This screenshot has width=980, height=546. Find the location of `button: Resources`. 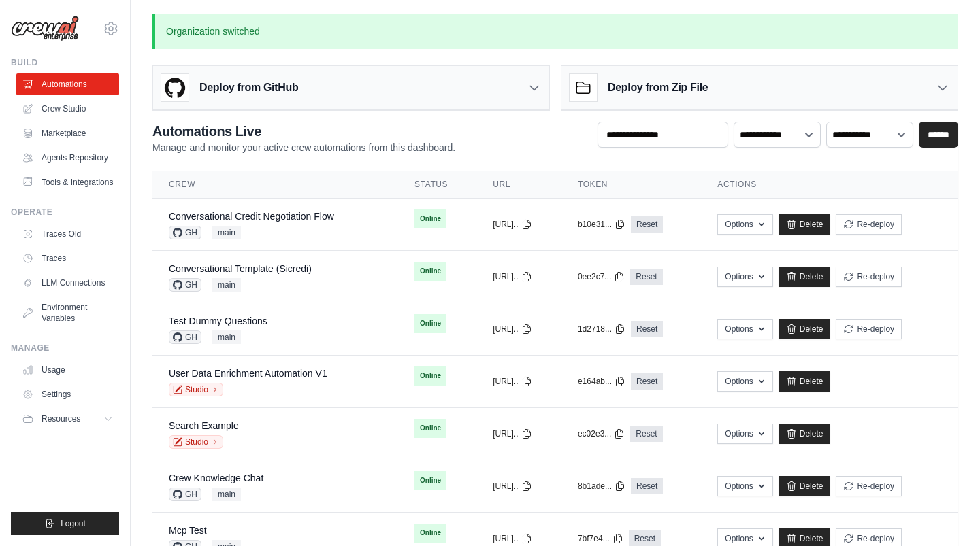

button: Resources is located at coordinates (68, 419).